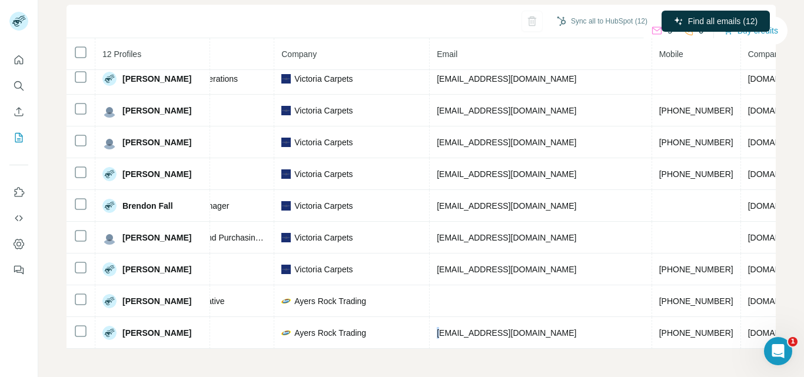 This screenshot has width=804, height=377. I want to click on span: Brendon Fall, so click(148, 206).